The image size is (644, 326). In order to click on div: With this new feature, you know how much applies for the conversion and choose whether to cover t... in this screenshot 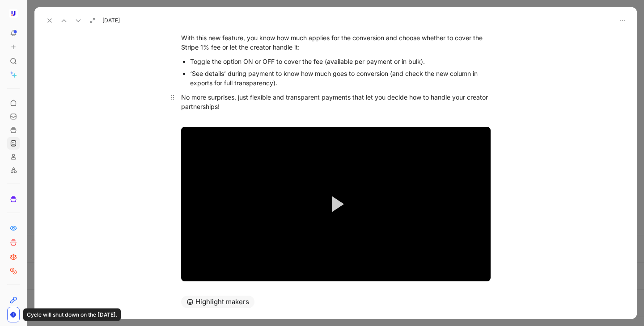, I will do `click(336, 42)`.